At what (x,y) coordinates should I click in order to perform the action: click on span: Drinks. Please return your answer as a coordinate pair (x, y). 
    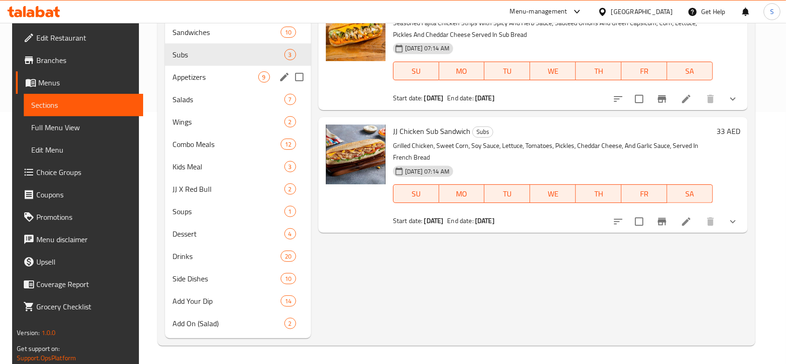
    Looking at the image, I should click on (227, 256).